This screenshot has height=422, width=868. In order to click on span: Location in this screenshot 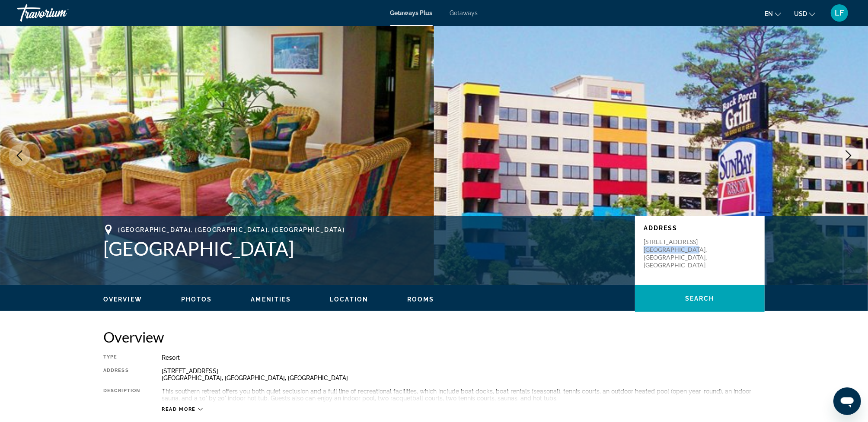, I will do `click(349, 299)`.